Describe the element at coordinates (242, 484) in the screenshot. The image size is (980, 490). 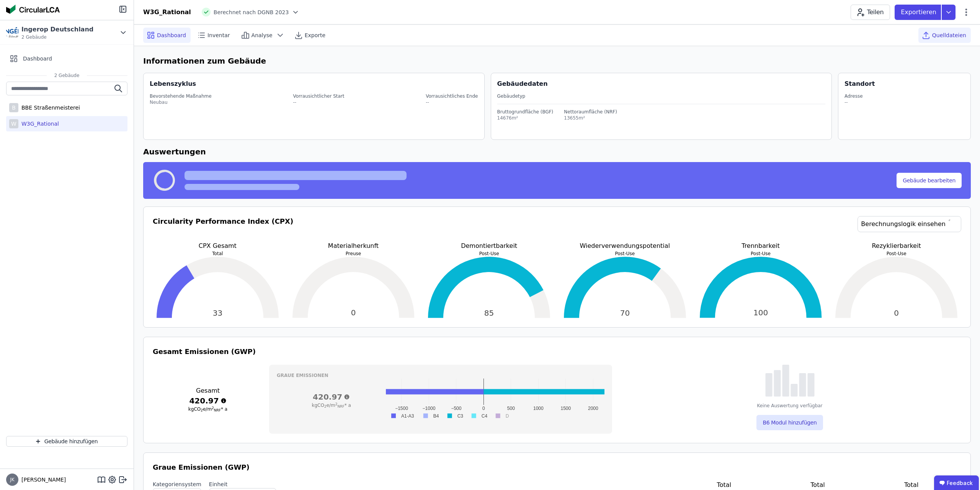
I see `label: Einheit` at that location.